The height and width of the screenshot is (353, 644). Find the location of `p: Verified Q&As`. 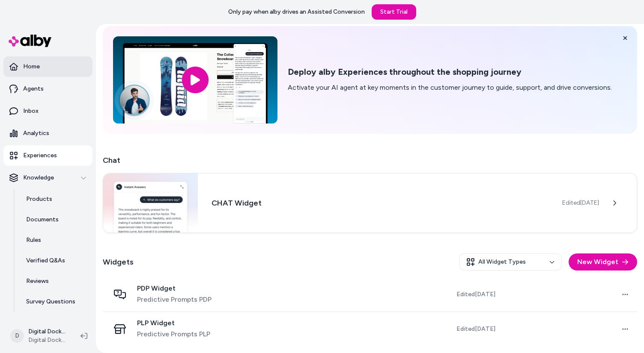

p: Verified Q&As is located at coordinates (45, 261).